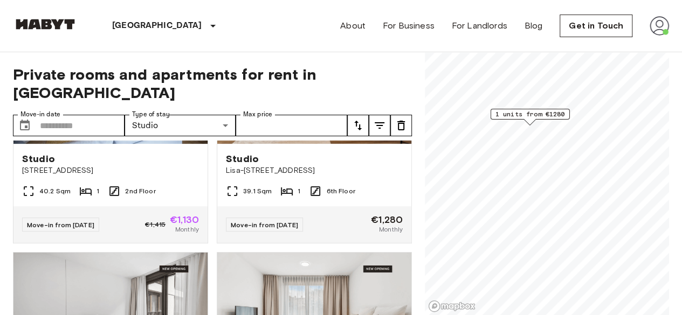 Image resolution: width=682 pixels, height=315 pixels. What do you see at coordinates (534, 26) in the screenshot?
I see `a: Blog` at bounding box center [534, 26].